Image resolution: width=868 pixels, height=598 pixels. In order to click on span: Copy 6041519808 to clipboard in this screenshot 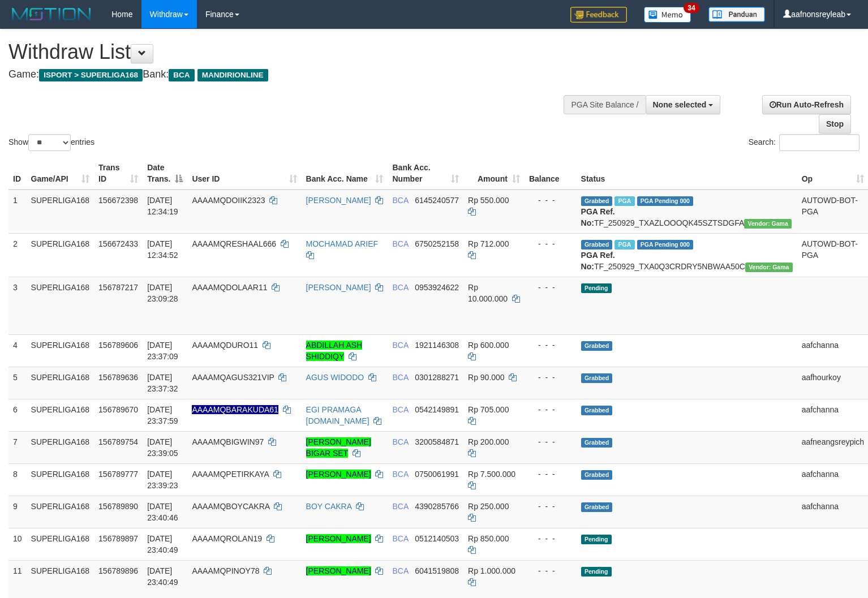, I will do `click(437, 571)`.